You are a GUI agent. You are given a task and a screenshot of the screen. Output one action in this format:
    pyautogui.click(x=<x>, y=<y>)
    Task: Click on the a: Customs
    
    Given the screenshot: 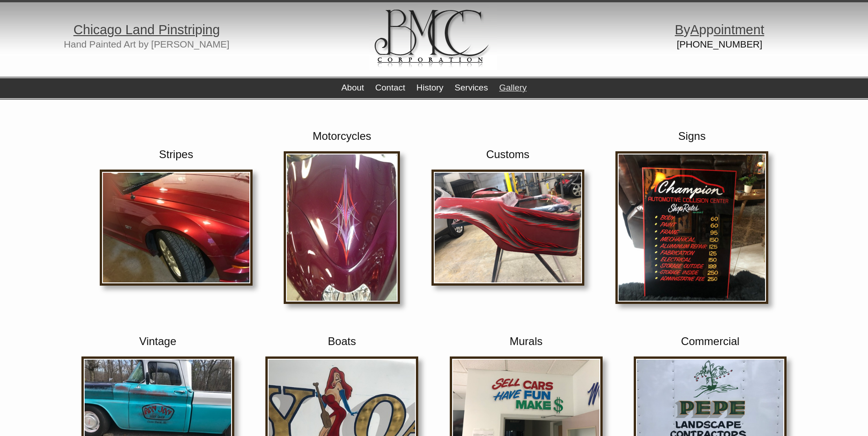 What is the action you would take?
    pyautogui.click(x=508, y=154)
    